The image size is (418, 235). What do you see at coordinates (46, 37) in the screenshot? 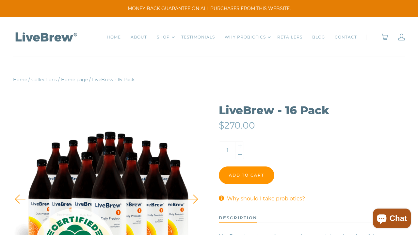
I see `img: LiveBrew` at bounding box center [46, 37].